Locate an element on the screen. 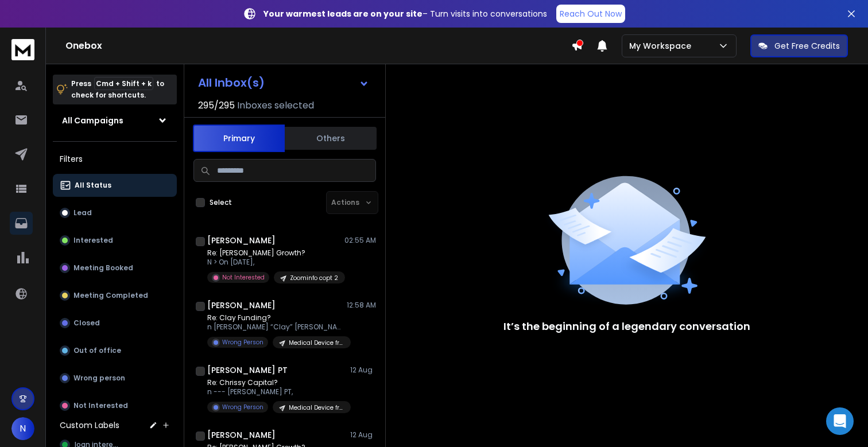 Image resolution: width=868 pixels, height=447 pixels. button: Primary is located at coordinates (238, 138).